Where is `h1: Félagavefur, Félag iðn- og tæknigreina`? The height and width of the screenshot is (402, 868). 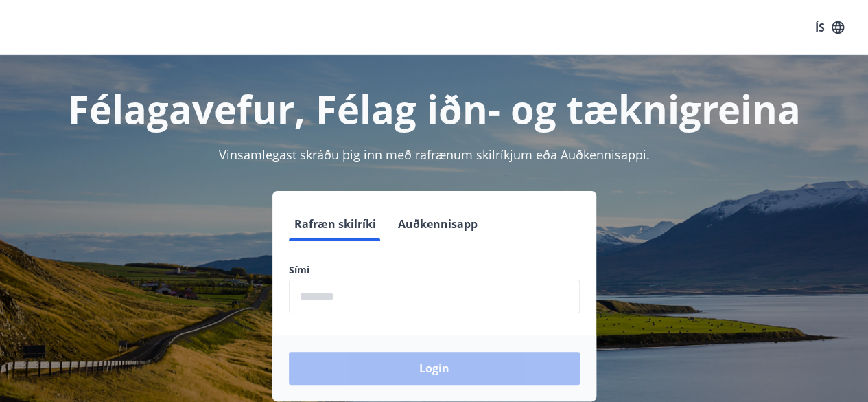
h1: Félagavefur, Félag iðn- og tæknigreina is located at coordinates (434, 109).